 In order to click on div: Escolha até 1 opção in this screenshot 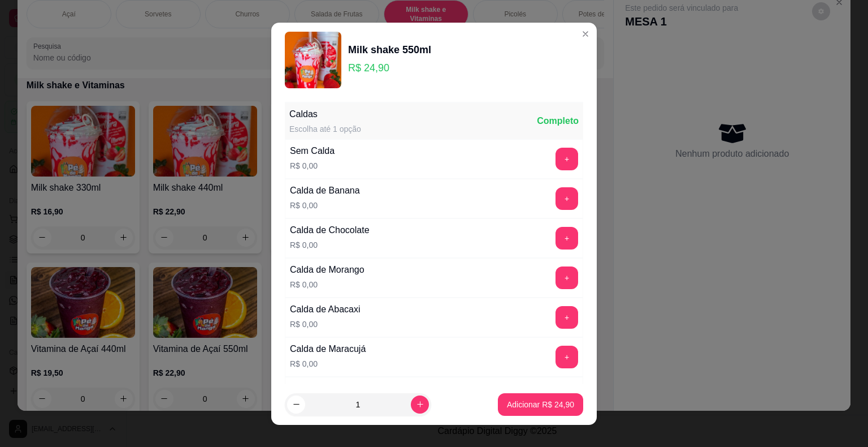, I will do `click(325, 129)`.